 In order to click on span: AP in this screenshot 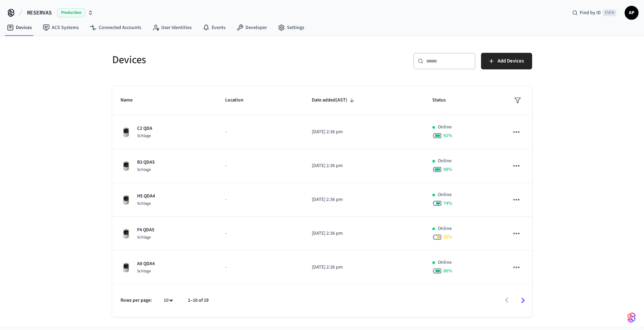, I will do `click(631, 13)`.